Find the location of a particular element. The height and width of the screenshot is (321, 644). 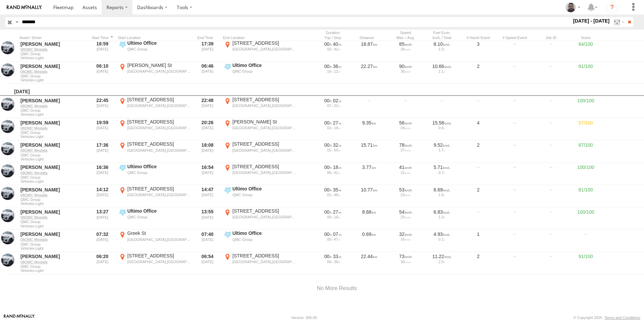

div: 23 is located at coordinates (405, 195).